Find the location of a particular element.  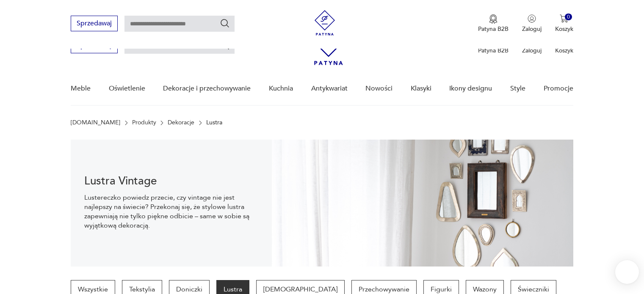

a: Ikony designu is located at coordinates (470, 88).